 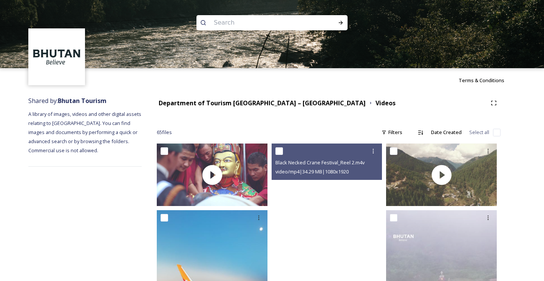 What do you see at coordinates (67, 101) in the screenshot?
I see `span: Shared by:` at bounding box center [67, 101].